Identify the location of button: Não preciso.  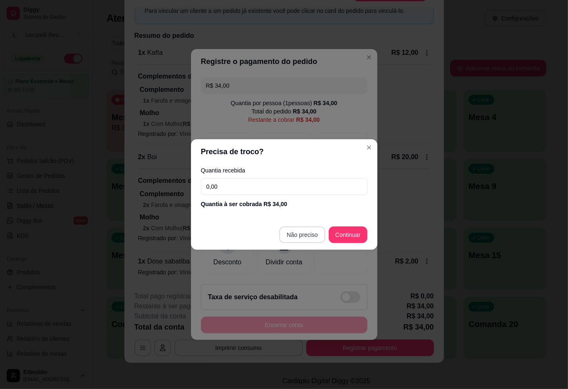
(302, 235).